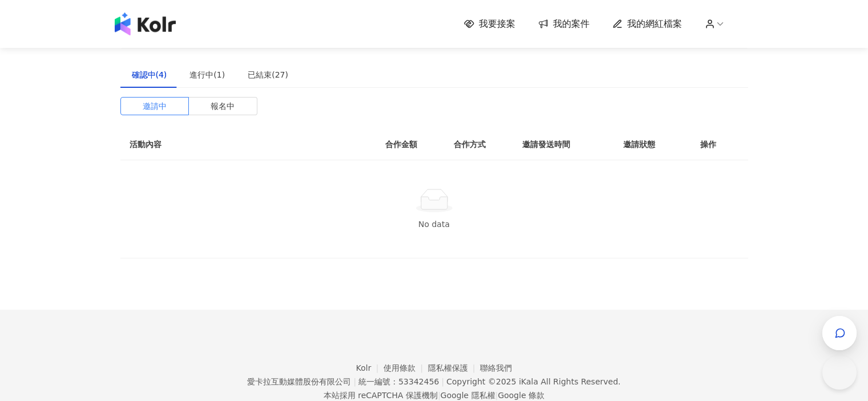 This screenshot has height=401, width=868. What do you see at coordinates (490, 24) in the screenshot?
I see `a: 我要接案` at bounding box center [490, 24].